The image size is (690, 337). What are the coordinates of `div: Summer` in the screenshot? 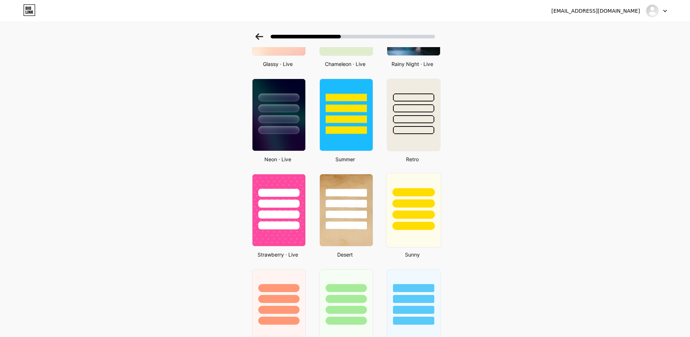 It's located at (345, 159).